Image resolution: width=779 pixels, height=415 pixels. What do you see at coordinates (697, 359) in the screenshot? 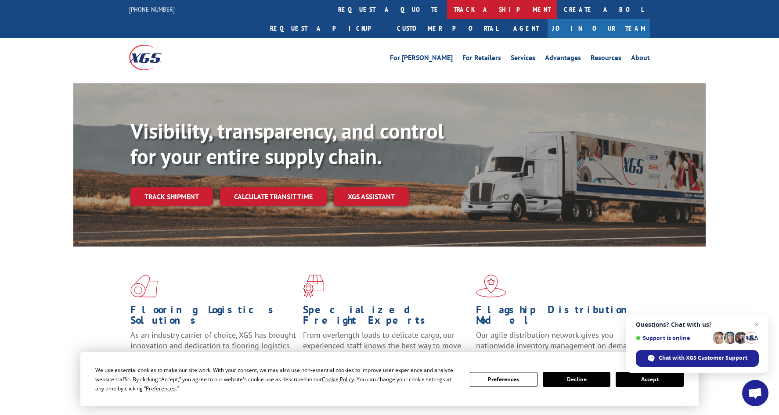
I see `div: Chat with XGS Customer Support` at bounding box center [697, 359].